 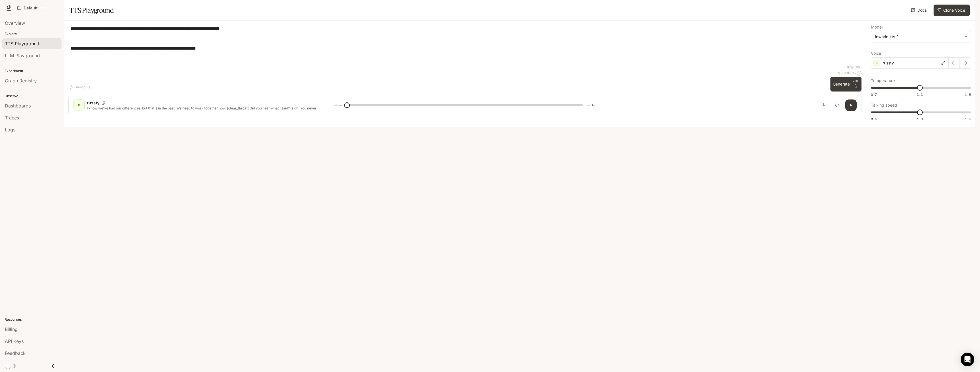 What do you see at coordinates (884, 106) in the screenshot?
I see `p: Talking speed` at bounding box center [884, 106].